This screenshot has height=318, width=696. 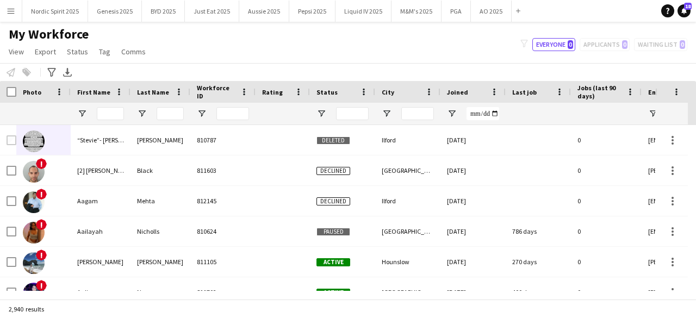 What do you see at coordinates (223, 170) in the screenshot?
I see `div: 811603` at bounding box center [223, 170].